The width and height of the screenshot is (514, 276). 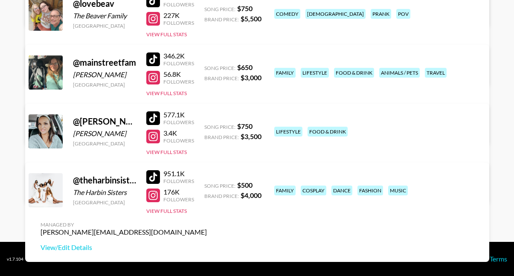 What do you see at coordinates (314, 190) in the screenshot?
I see `div: cosplay` at bounding box center [314, 190].